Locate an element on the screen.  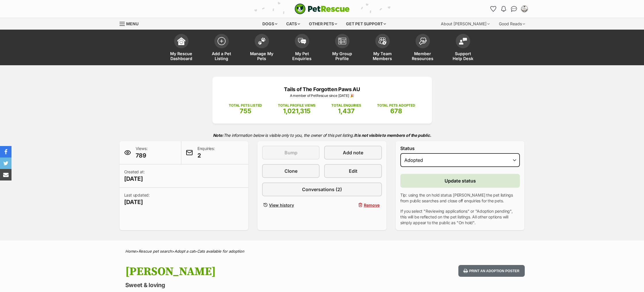
a: Conversations (2) is located at coordinates (322, 189).